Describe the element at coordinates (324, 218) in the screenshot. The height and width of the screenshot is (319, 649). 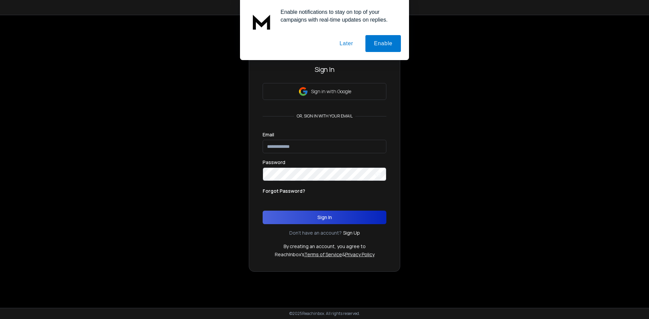
I see `button: Sign In` at that location.